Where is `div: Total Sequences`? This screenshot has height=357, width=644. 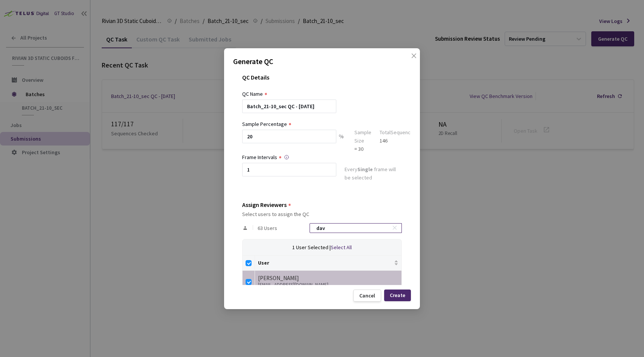 div: Total Sequences is located at coordinates (397, 133).